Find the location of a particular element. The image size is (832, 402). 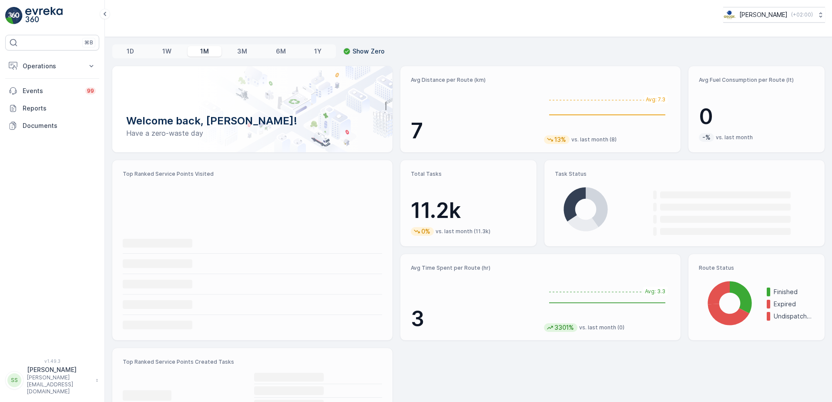

p: Finished is located at coordinates (794, 292).